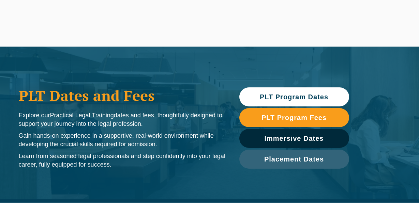  Describe the element at coordinates (294, 118) in the screenshot. I see `a: PLT Program Fees` at that location.